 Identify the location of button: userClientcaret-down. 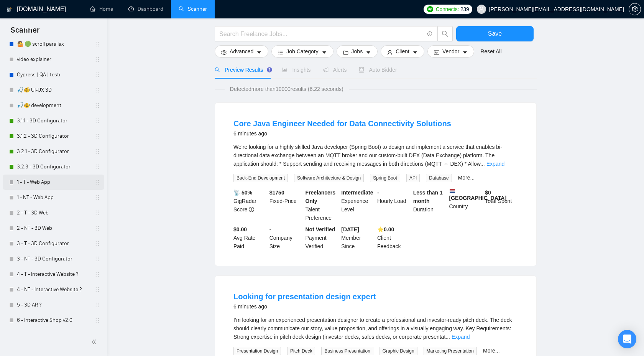
(402, 52).